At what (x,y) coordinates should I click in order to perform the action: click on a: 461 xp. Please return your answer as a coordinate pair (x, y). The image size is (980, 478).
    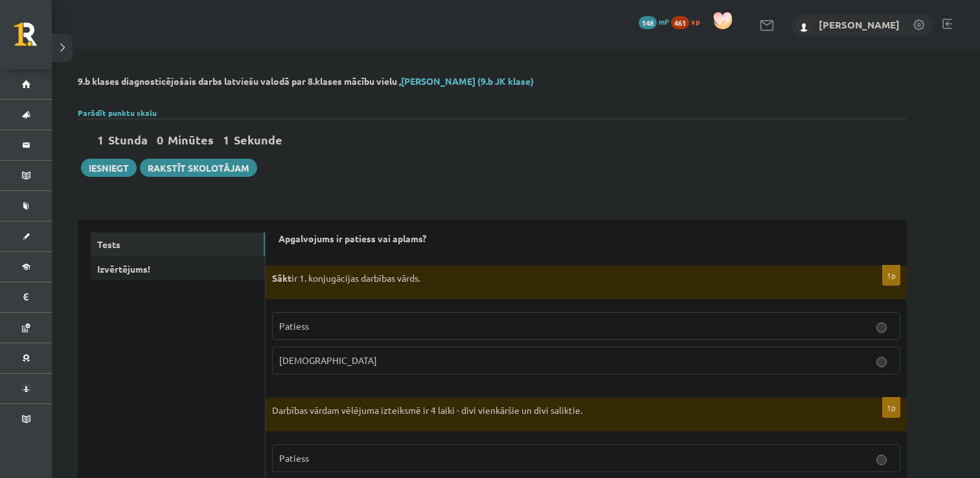
    Looking at the image, I should click on (689, 21).